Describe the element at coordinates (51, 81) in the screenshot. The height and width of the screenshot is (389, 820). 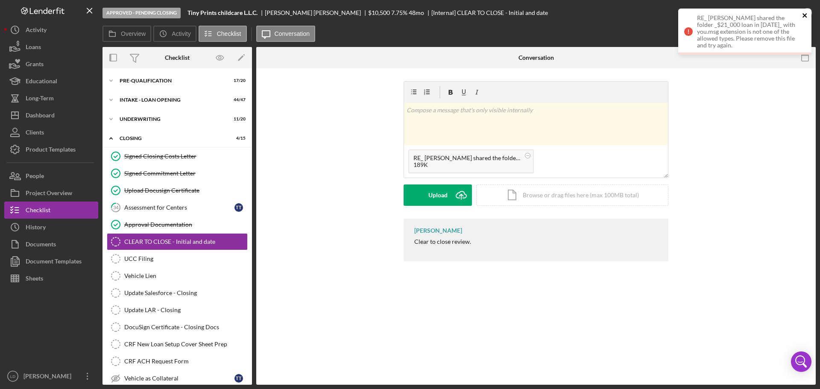
I see `a: Educational` at that location.